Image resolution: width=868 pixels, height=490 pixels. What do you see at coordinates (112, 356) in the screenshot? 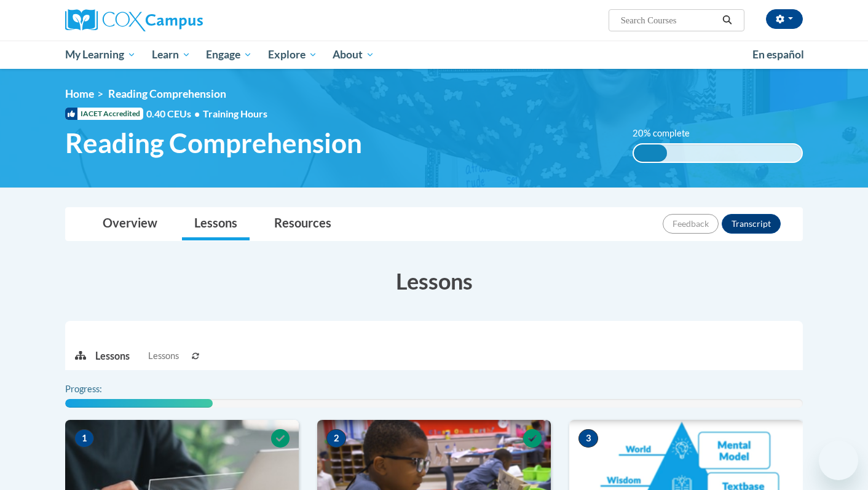
I see `p: Lessons` at bounding box center [112, 356].